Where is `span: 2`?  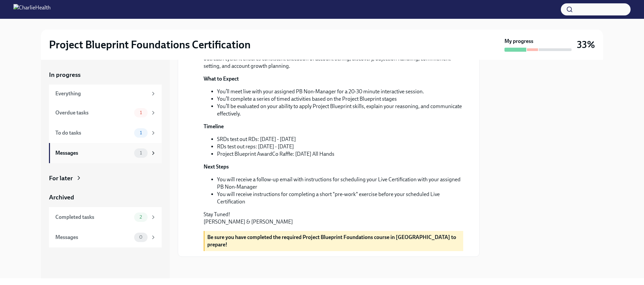 span: 2 is located at coordinates (141, 217).